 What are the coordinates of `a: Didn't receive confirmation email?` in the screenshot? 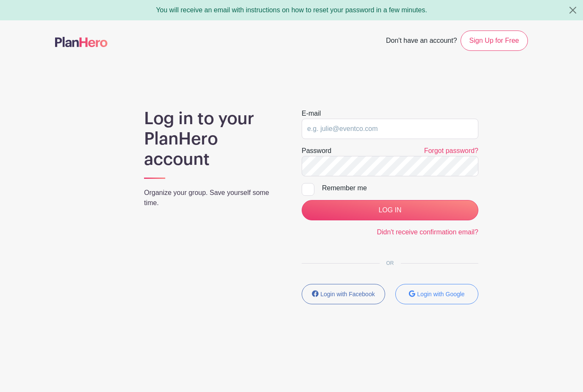 It's located at (427, 232).